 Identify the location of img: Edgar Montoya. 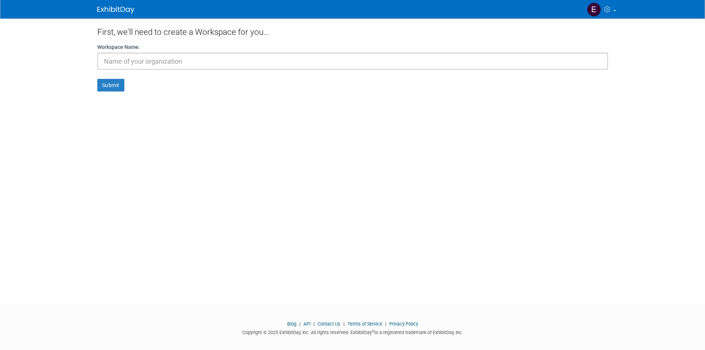
(594, 10).